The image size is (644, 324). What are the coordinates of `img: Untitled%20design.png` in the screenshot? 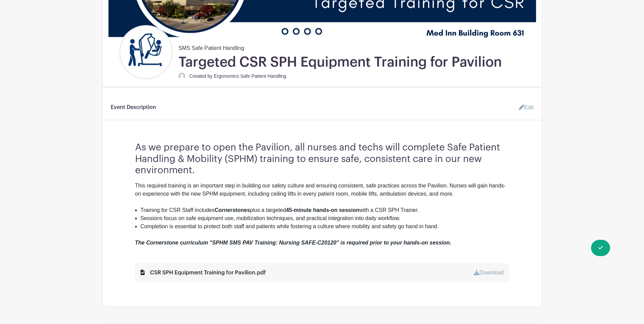 It's located at (146, 52).